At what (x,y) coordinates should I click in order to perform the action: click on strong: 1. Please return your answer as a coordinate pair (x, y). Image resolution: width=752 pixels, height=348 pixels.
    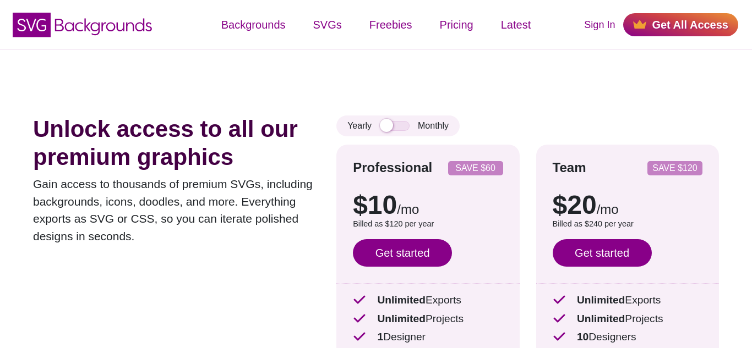
    Looking at the image, I should click on (380, 337).